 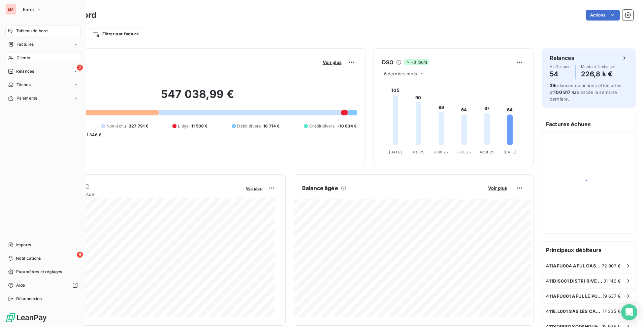 What do you see at coordinates (11, 9) in the screenshot?
I see `div: EM` at bounding box center [11, 9].